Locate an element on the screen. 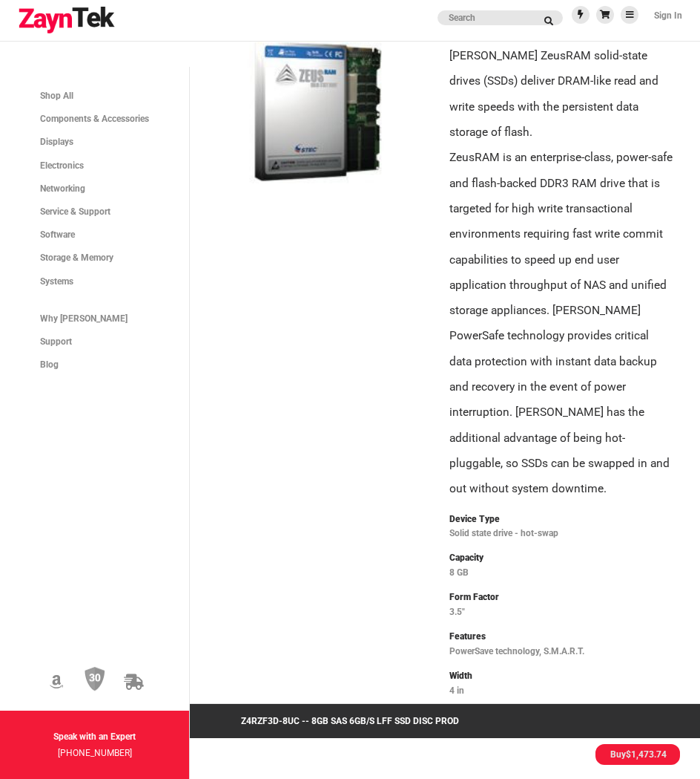 The width and height of the screenshot is (700, 779). p: 4 in is located at coordinates (561, 691).